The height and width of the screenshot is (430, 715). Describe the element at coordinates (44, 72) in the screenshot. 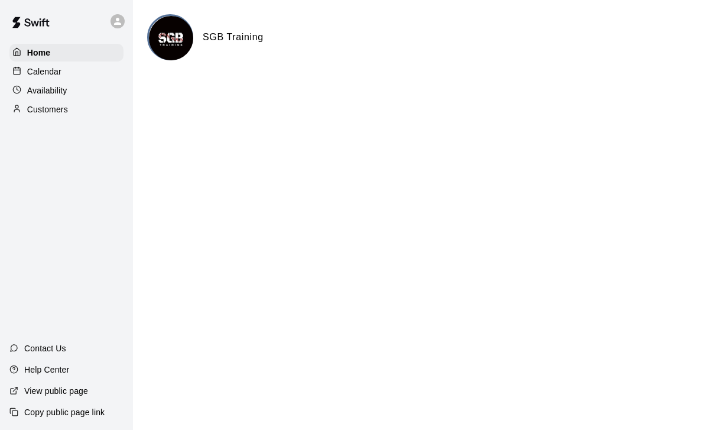

I see `p: Calendar` at that location.